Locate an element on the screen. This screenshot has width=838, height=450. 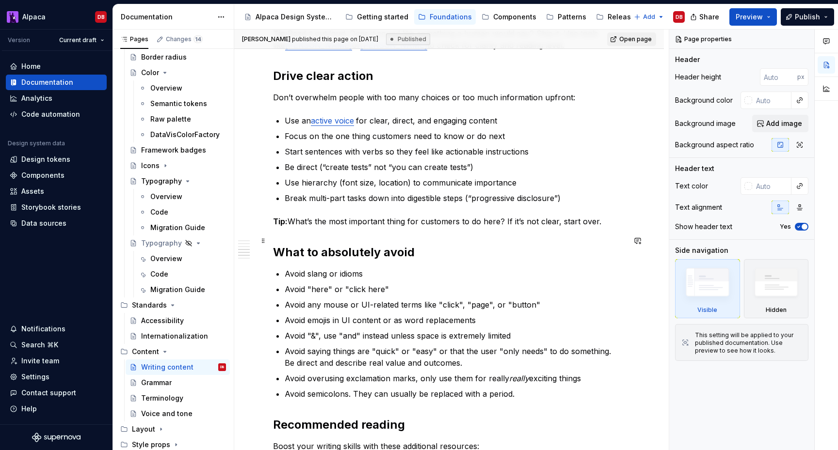
div: Icons is located at coordinates (150, 166).